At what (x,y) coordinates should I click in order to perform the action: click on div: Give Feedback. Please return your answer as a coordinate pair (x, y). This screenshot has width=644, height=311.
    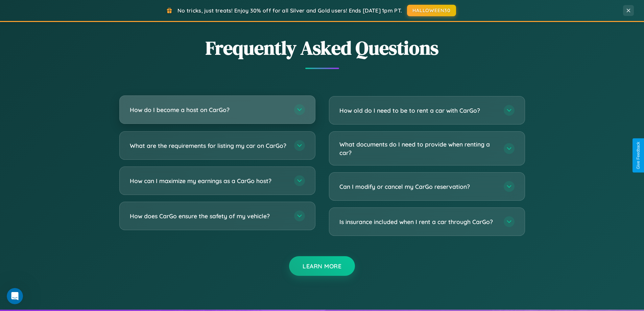
    Looking at the image, I should click on (638, 155).